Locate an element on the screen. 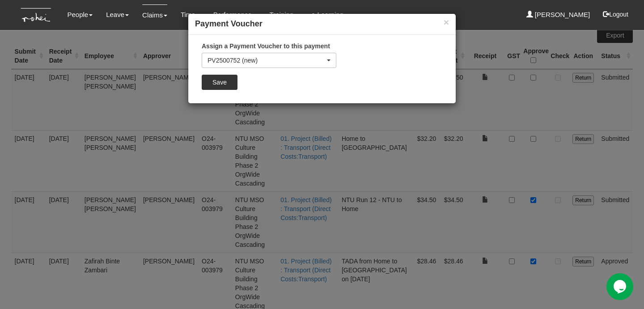 The height and width of the screenshot is (309, 644). b: Payment Voucher is located at coordinates (228, 24).